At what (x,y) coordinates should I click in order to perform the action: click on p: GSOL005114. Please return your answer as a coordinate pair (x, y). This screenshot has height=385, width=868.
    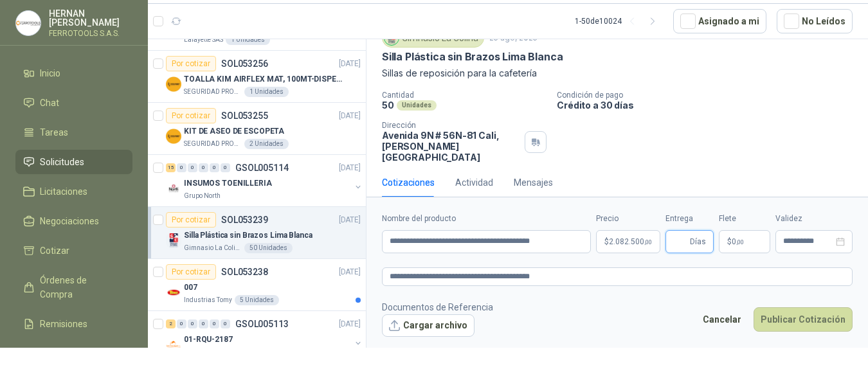
    Looking at the image, I should click on (261, 168).